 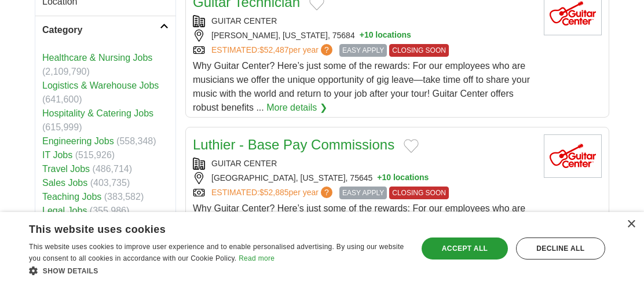 I want to click on a: Hospitality & Catering Jobs, so click(x=98, y=113).